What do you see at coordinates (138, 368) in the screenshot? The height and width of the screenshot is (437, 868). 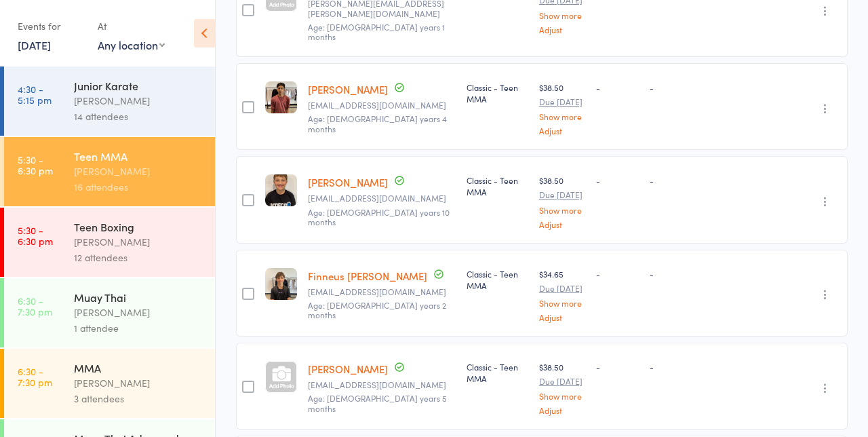 I see `div: MMA` at bounding box center [138, 368].